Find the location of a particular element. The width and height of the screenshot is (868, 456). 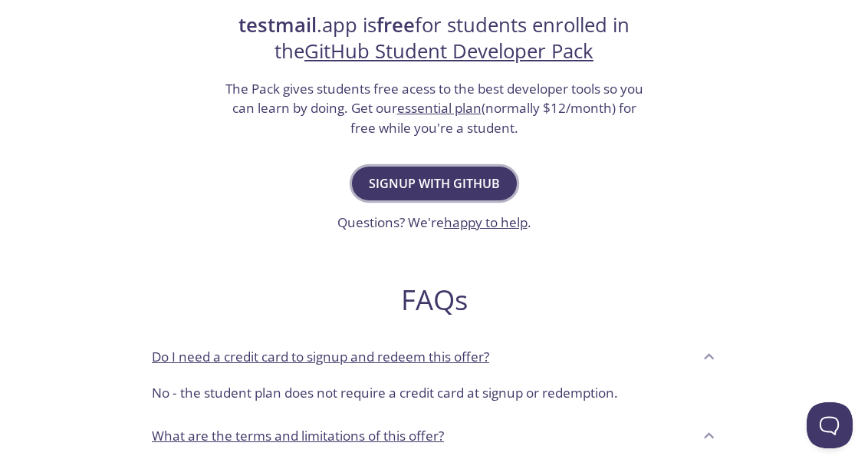

p: Do I need a credit card to signup and redeem this offer? is located at coordinates (321, 357).